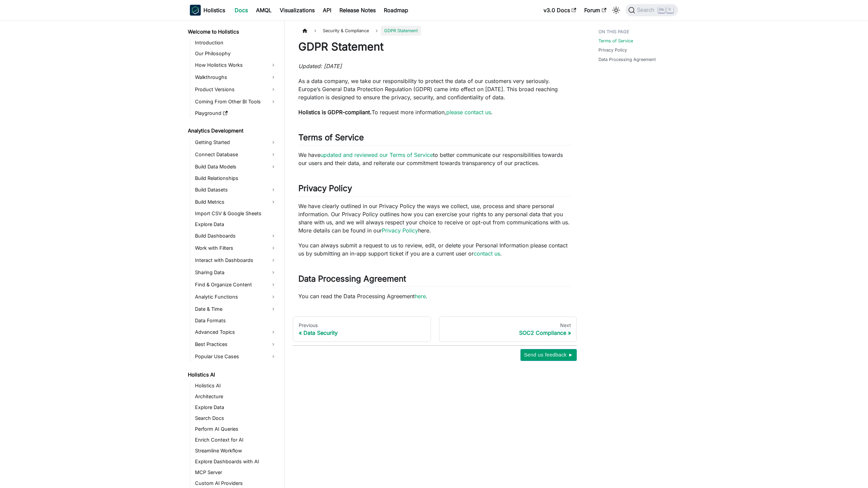 The width and height of the screenshot is (868, 488). I want to click on a: Explore Dashboards with AI, so click(235, 461).